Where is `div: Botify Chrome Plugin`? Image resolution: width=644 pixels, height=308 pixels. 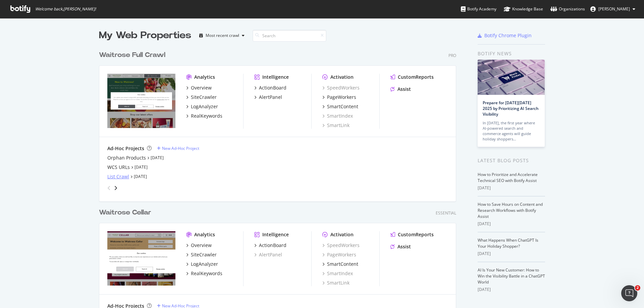 div: Botify Chrome Plugin is located at coordinates (508, 35).